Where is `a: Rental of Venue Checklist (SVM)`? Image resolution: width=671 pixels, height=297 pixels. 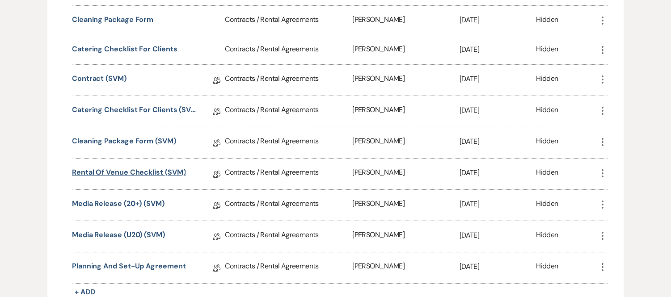
a: Rental of Venue Checklist (SVM) is located at coordinates (129, 174).